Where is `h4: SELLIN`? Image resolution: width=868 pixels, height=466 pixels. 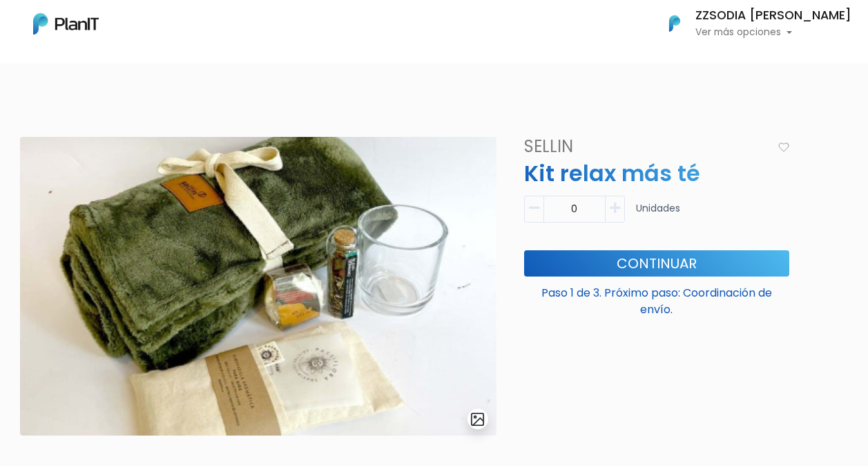 h4: SELLIN is located at coordinates (645, 146).